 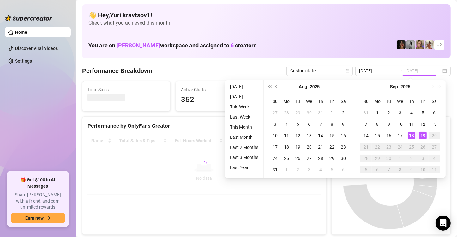 What do you see at coordinates (411, 45) in the screenshot?
I see `img: A` at bounding box center [411, 45].